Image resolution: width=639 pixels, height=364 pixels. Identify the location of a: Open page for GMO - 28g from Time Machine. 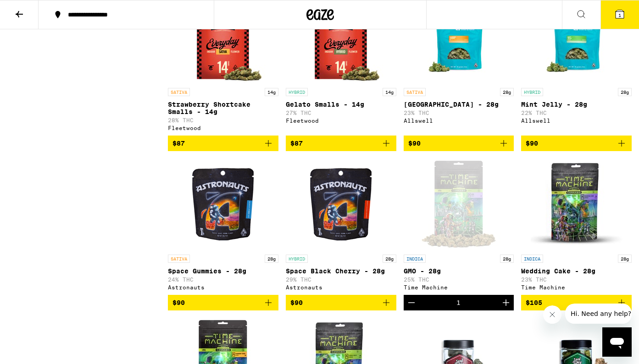
(459, 226).